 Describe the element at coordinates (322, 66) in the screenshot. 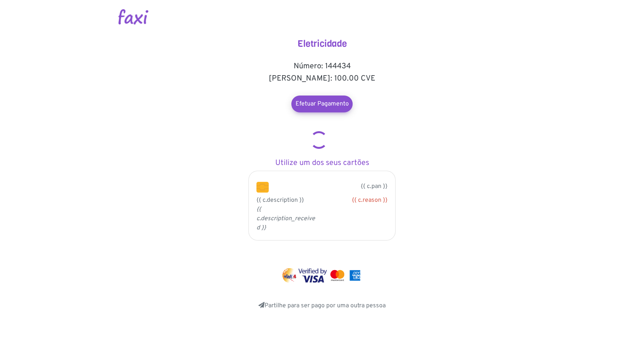

I see `h5: Número: 144434` at that location.